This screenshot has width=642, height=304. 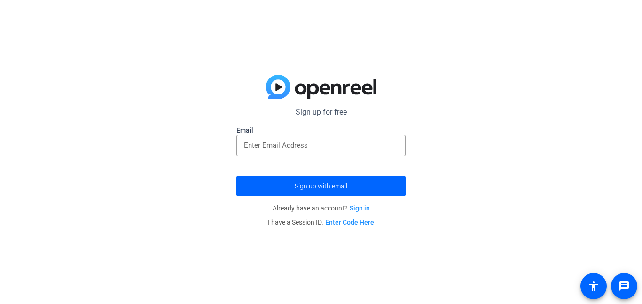 I want to click on mat-icon: message, so click(x=624, y=286).